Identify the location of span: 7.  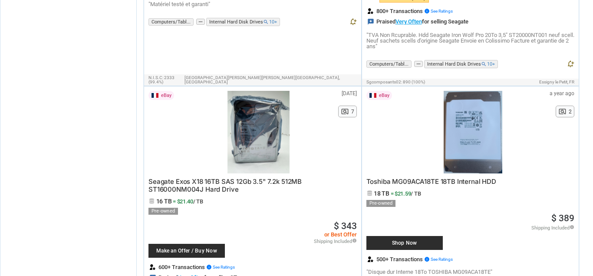
(353, 112).